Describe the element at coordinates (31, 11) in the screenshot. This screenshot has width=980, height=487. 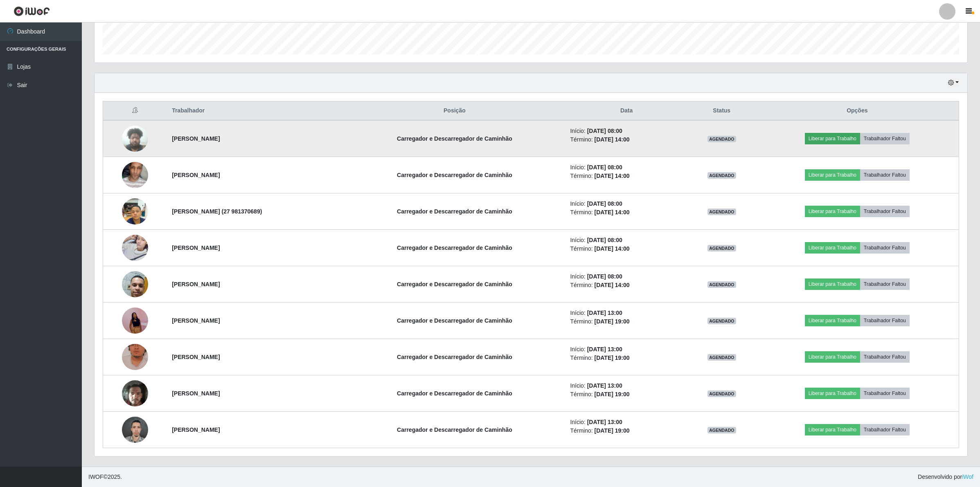
I see `img: CoreUI Logo` at that location.